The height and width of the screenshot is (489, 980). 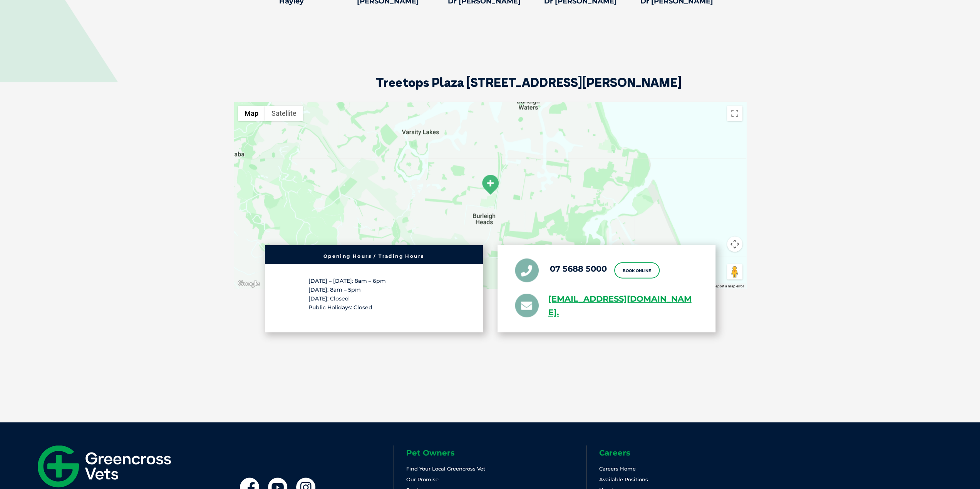 I want to click on a: Available Positions, so click(x=623, y=480).